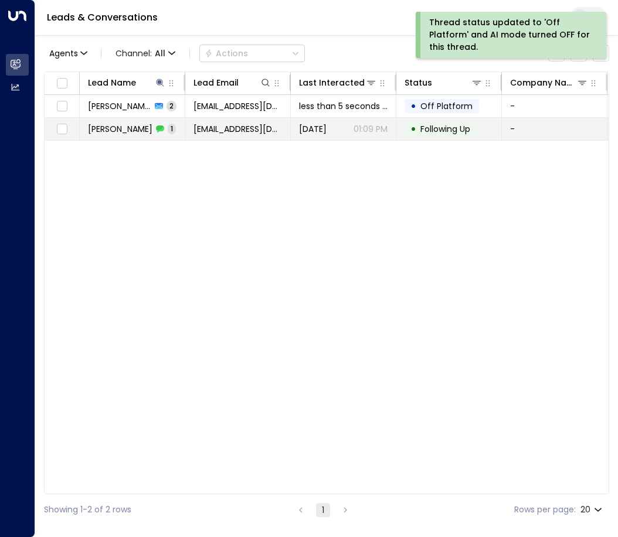  What do you see at coordinates (63, 53) in the screenshot?
I see `span: Agents` at bounding box center [63, 53].